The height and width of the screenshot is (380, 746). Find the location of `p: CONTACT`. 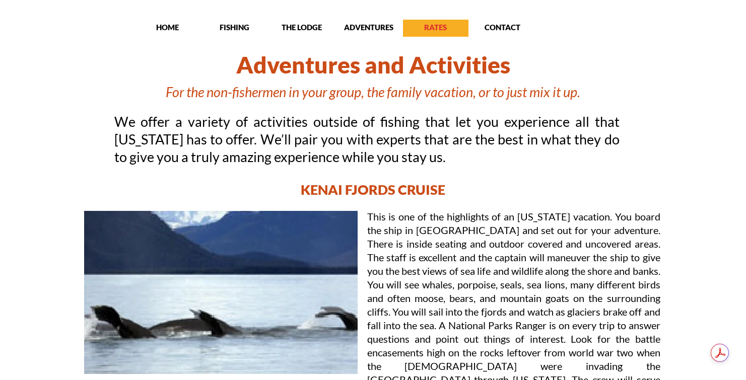

p: CONTACT is located at coordinates (502, 27).